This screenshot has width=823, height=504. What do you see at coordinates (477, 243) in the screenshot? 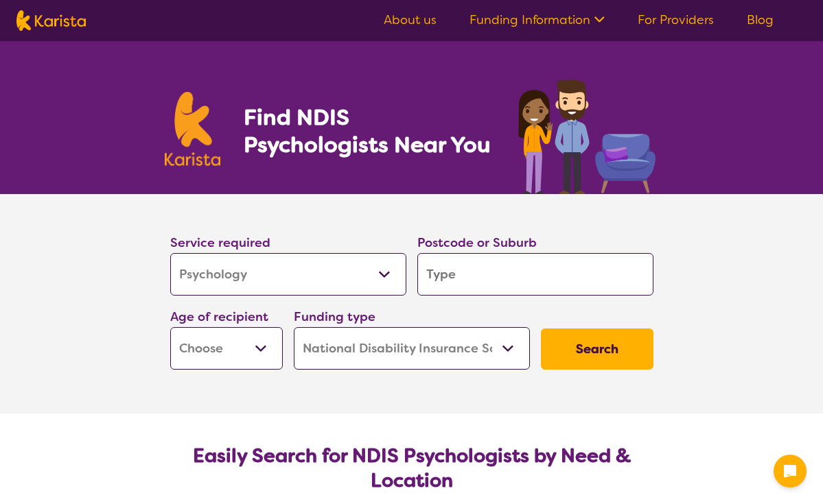
I see `label: Postcode or Suburb` at bounding box center [477, 243].